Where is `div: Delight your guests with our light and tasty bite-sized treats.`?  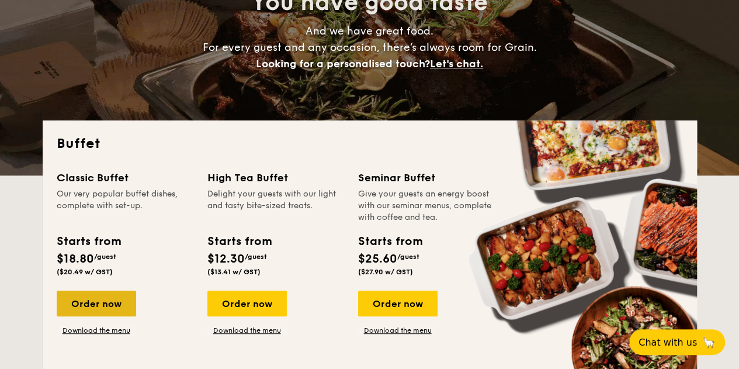
div: Delight your guests with our light and tasty bite-sized treats. is located at coordinates (276, 206).